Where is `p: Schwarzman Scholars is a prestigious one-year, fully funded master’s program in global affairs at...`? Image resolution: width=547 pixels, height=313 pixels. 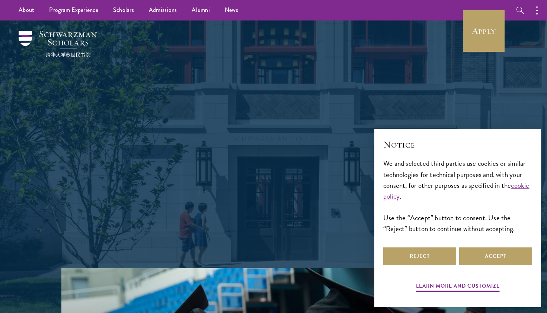 p: Schwarzman Scholars is a prestigious one-year, fully funded master’s program in global affairs at... is located at coordinates (273, 177).